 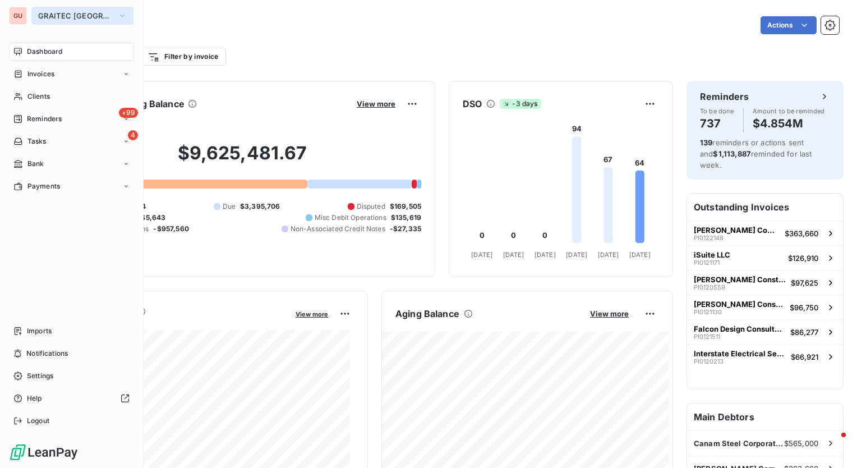 What do you see at coordinates (171, 229) in the screenshot?
I see `span: -$957,560` at bounding box center [171, 229].